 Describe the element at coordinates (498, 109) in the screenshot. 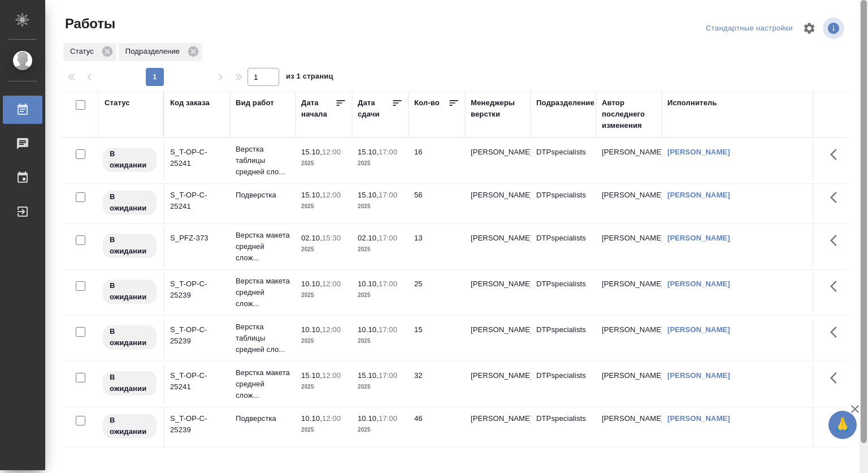

I see `div: Менеджеры верстки` at that location.